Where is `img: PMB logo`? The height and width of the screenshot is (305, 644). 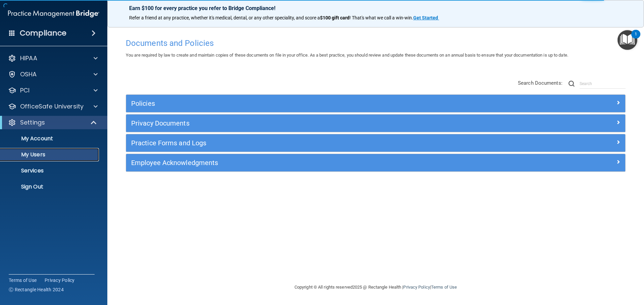 img: PMB logo is located at coordinates (54, 14).